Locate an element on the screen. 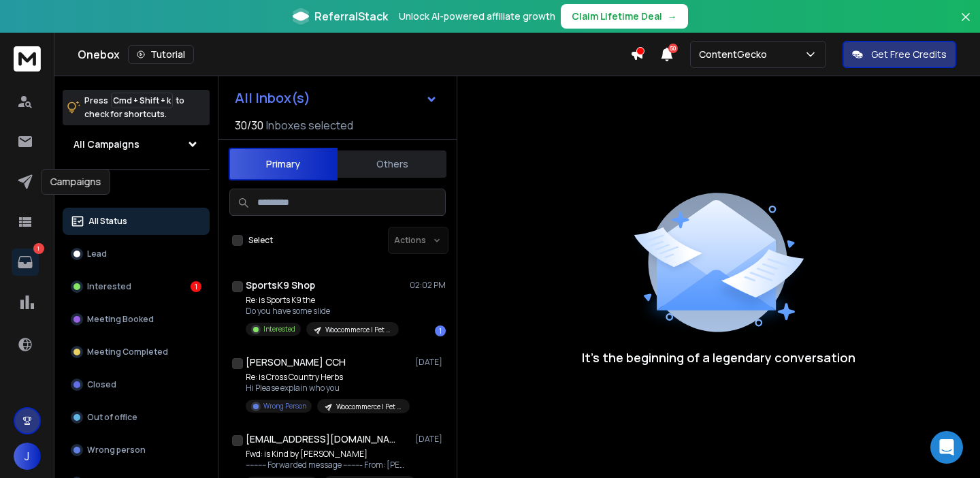  p: Wrong Person is located at coordinates (285, 406).